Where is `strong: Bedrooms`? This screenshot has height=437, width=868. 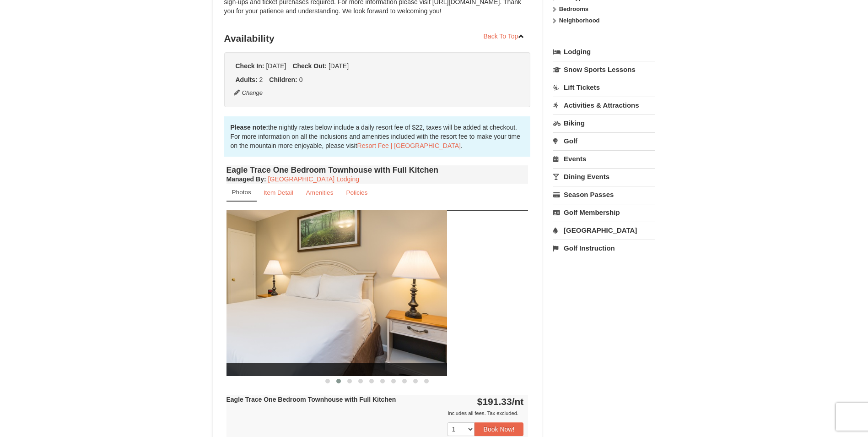 strong: Bedrooms is located at coordinates (574, 9).